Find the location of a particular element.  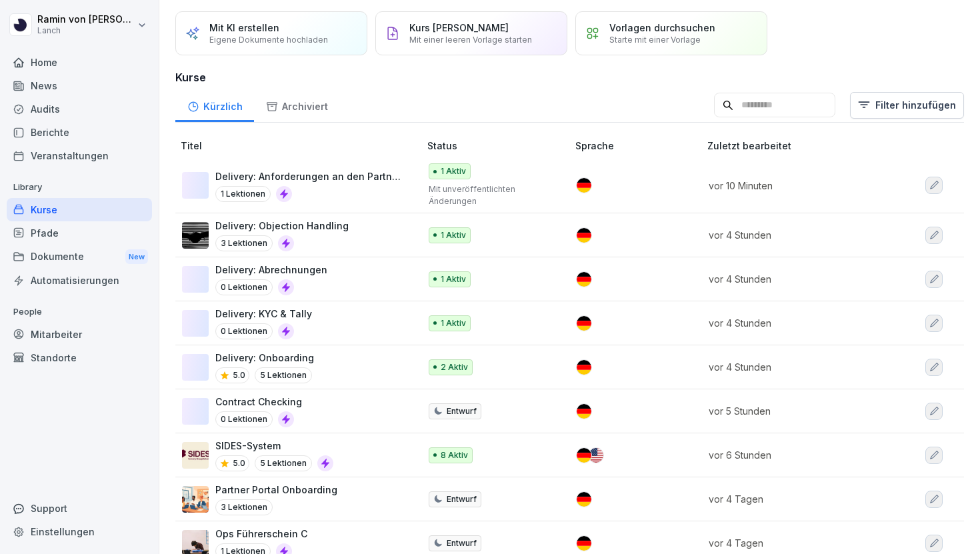

img: dxp6s89mgihow8pv4ecb2jfk.png is located at coordinates (195, 456).